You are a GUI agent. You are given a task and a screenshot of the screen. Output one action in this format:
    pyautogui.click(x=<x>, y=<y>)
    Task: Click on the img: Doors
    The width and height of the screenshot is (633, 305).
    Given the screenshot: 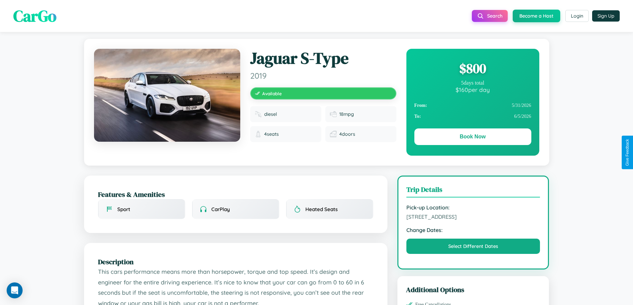 What is the action you would take?
    pyautogui.click(x=333, y=134)
    